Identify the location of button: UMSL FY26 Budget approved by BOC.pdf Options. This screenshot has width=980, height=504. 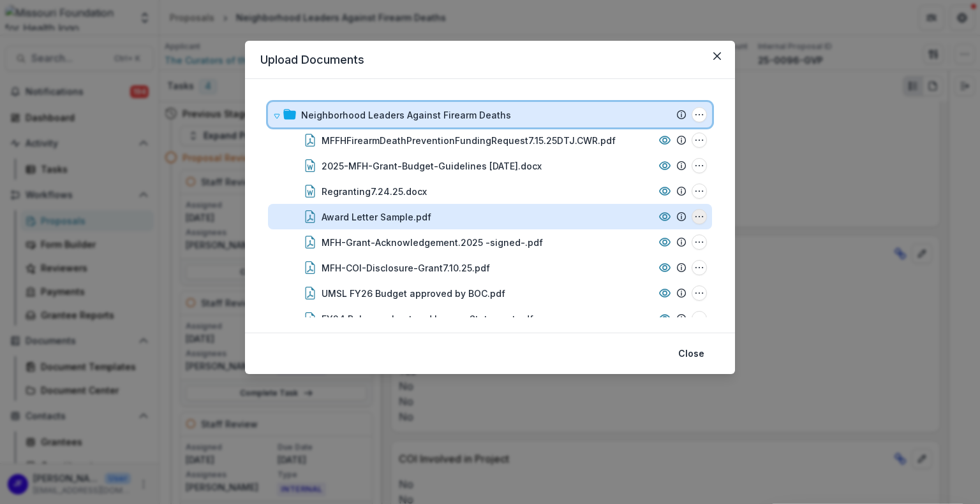
(699, 293).